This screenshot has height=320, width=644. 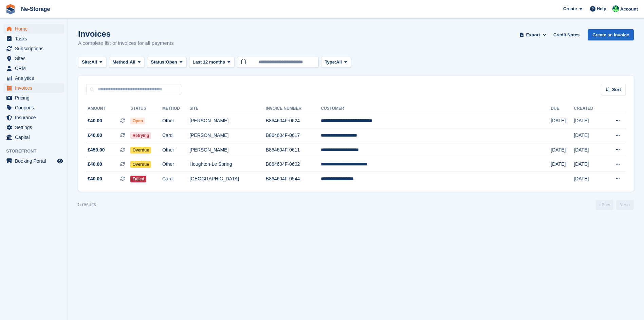 I want to click on span: Site:, so click(x=86, y=62).